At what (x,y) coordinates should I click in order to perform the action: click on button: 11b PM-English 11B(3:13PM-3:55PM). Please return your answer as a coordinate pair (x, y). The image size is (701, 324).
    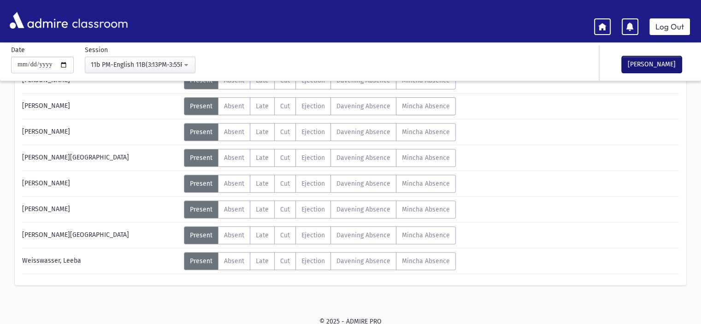
    Looking at the image, I should click on (140, 65).